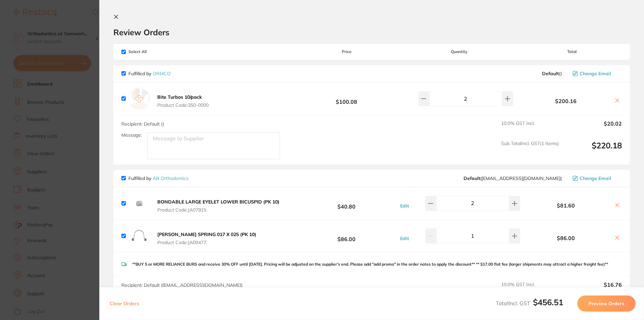 The width and height of the screenshot is (644, 320). What do you see at coordinates (183, 101) in the screenshot?
I see `button: Bite Turbos 10/pack Product Code:350-0000` at bounding box center [183, 101].